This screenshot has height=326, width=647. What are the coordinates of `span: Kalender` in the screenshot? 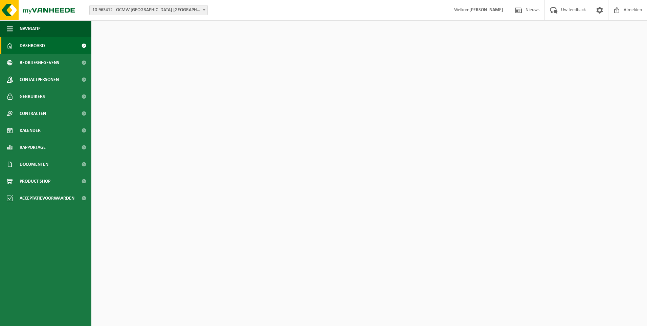 It's located at (30, 130).